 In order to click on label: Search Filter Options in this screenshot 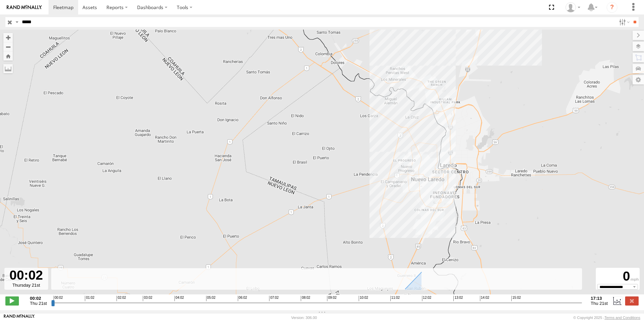, I will do `click(623, 22)`.